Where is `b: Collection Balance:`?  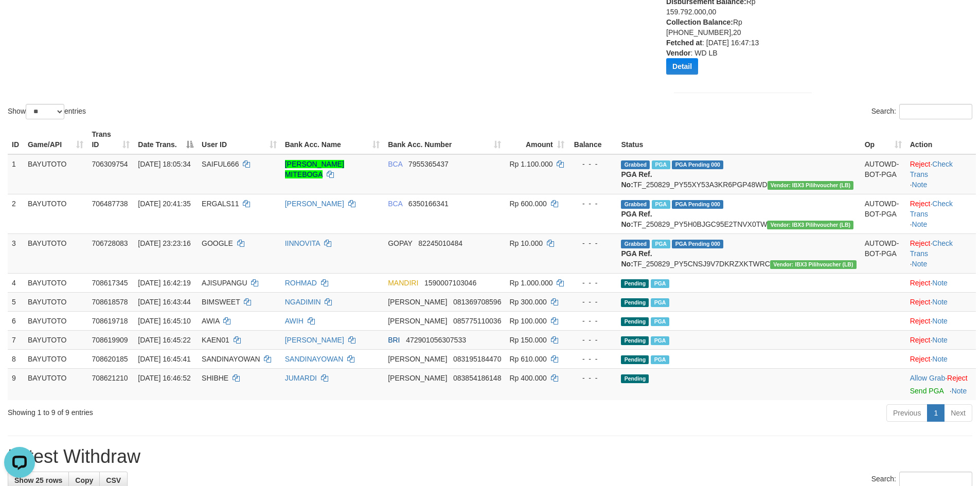 b: Collection Balance: is located at coordinates (699, 22).